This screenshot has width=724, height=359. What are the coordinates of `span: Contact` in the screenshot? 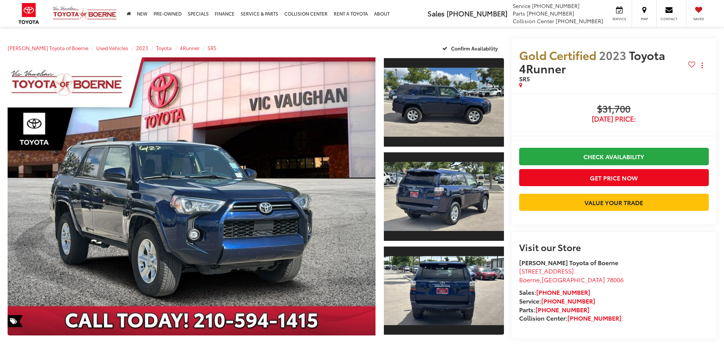 It's located at (669, 19).